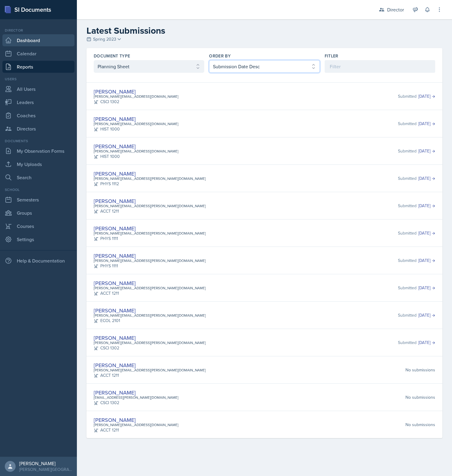 Image resolution: width=452 pixels, height=476 pixels. Describe the element at coordinates (39, 151) in the screenshot. I see `a: My Observation Forms` at that location.